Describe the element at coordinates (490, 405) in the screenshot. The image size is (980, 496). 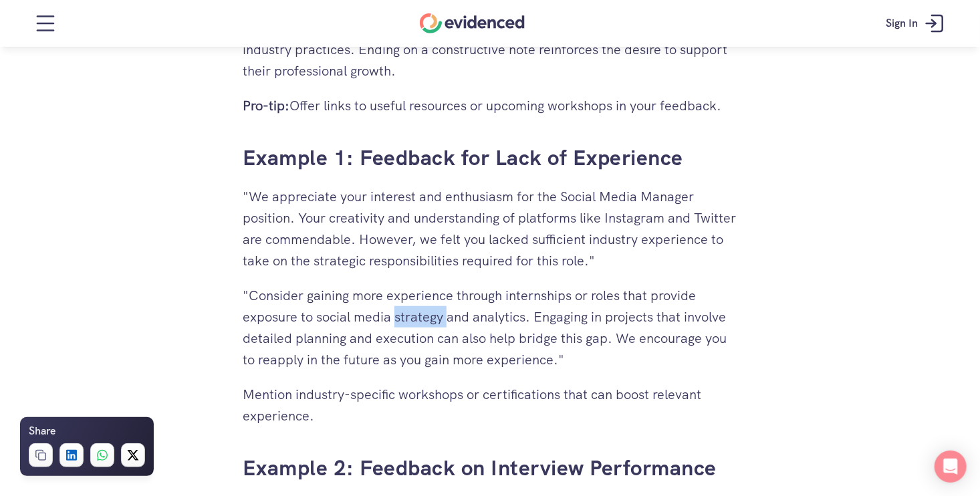
I see `p: Mention industry-specific workshops or certifications that can boost relevant experience.` at that location.